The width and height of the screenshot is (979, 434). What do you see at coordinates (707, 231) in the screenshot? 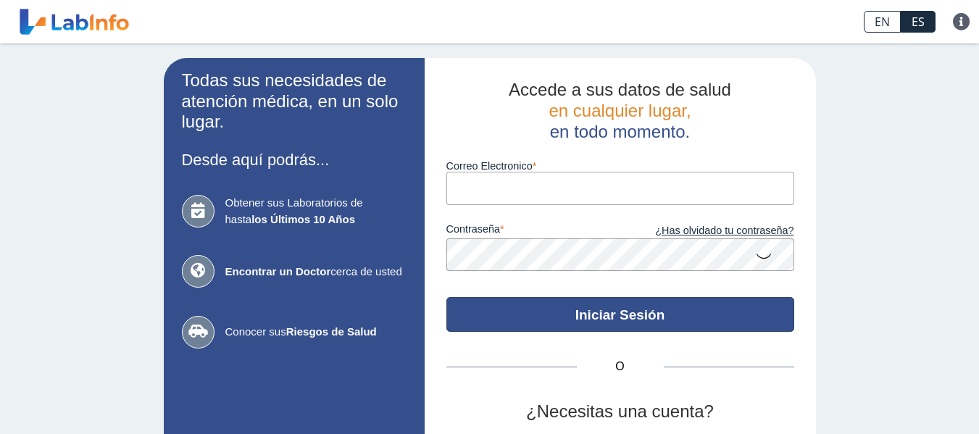
I see `a: ¿Has olvidado tu contraseña?` at bounding box center [707, 231].